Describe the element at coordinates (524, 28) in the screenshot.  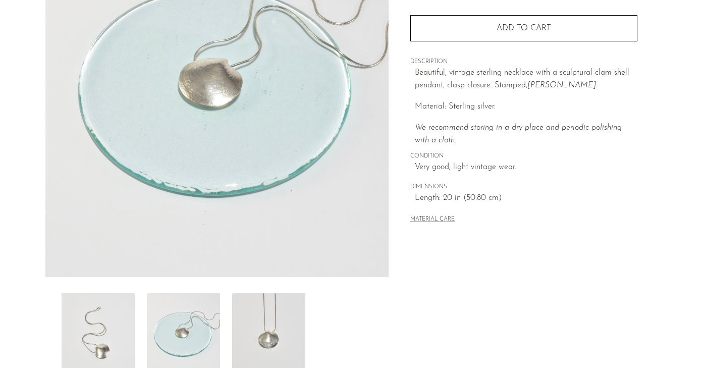
I see `span: Add to cart` at that location.